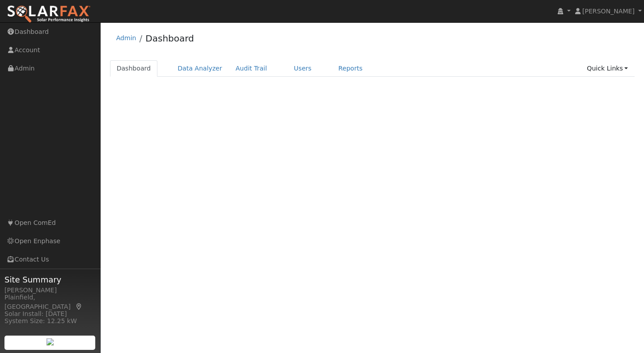  Describe the element at coordinates (251, 68) in the screenshot. I see `a: Audit Trail` at that location.